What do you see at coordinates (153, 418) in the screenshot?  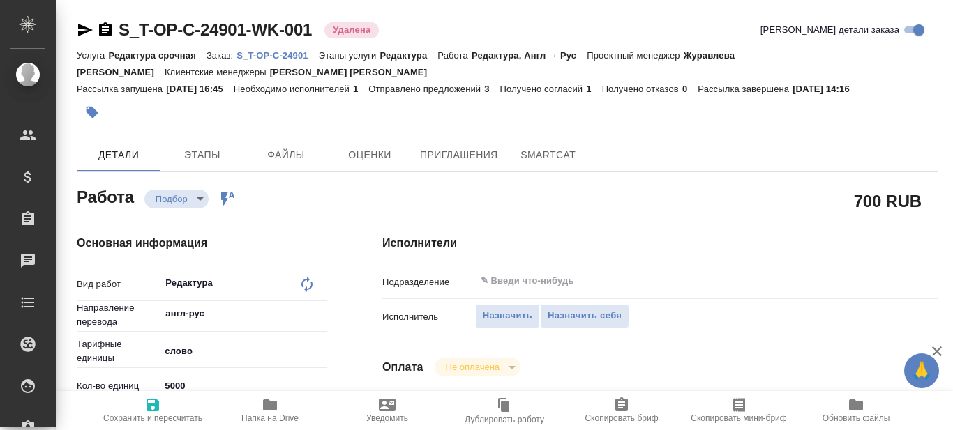 I see `span: Сохранить и пересчитать` at bounding box center [153, 418].